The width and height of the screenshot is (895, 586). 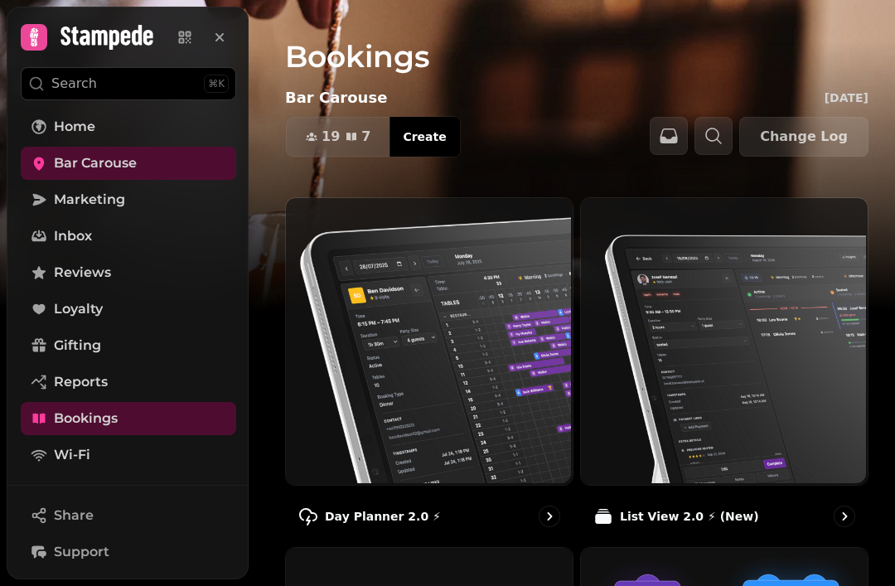 I want to click on a: Day Planner 2.0 ⚡Day Planner 2.0 ⚡, so click(x=429, y=369).